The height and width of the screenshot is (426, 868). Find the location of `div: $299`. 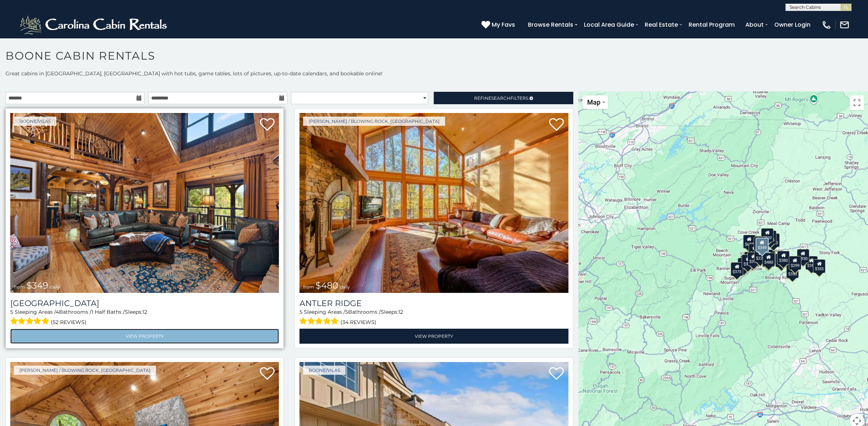

div: $299 is located at coordinates (795, 263).